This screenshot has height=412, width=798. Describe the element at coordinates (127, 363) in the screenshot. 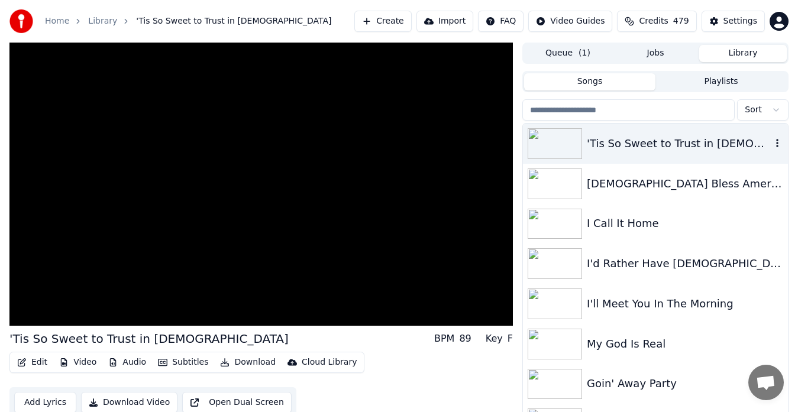

I see `button: Audio` at that location.